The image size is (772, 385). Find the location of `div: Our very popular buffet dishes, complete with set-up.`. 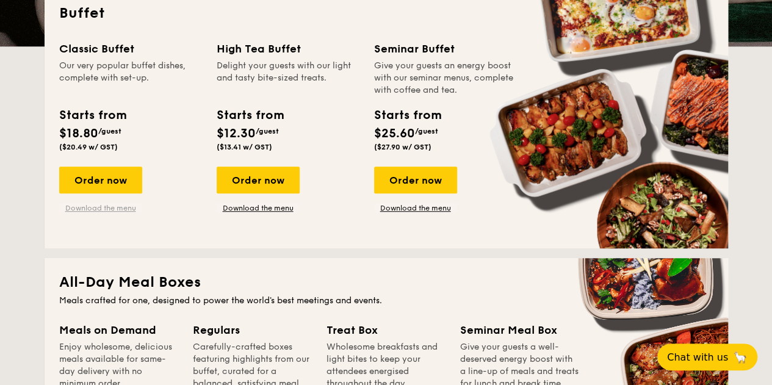

div: Our very popular buffet dishes, complete with set-up. is located at coordinates (131, 78).